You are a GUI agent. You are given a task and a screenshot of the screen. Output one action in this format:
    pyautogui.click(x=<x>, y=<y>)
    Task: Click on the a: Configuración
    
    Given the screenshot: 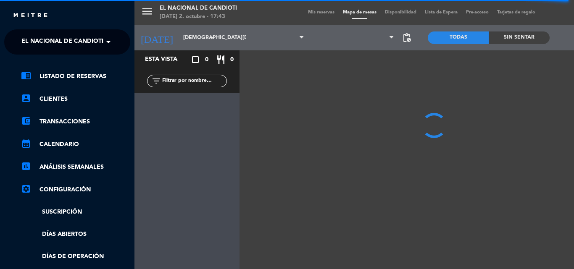 What is the action you would take?
    pyautogui.click(x=76, y=190)
    